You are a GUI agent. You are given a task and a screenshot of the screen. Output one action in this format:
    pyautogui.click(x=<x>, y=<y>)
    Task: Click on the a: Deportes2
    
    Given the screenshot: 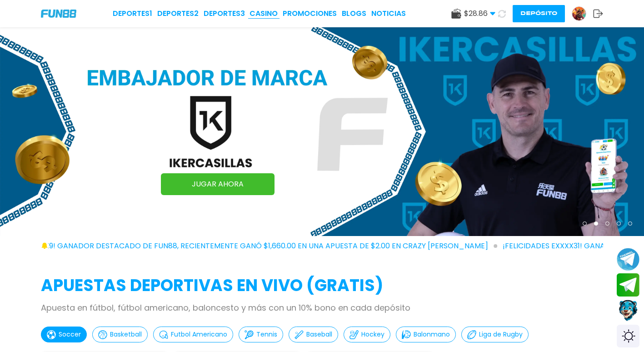 What is the action you would take?
    pyautogui.click(x=177, y=14)
    